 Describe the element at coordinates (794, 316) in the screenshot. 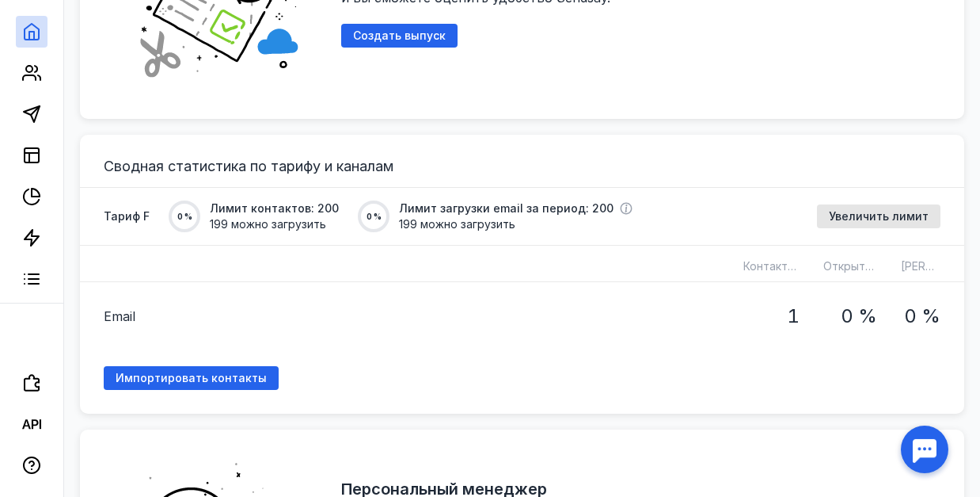

I see `h1: 1` at that location.